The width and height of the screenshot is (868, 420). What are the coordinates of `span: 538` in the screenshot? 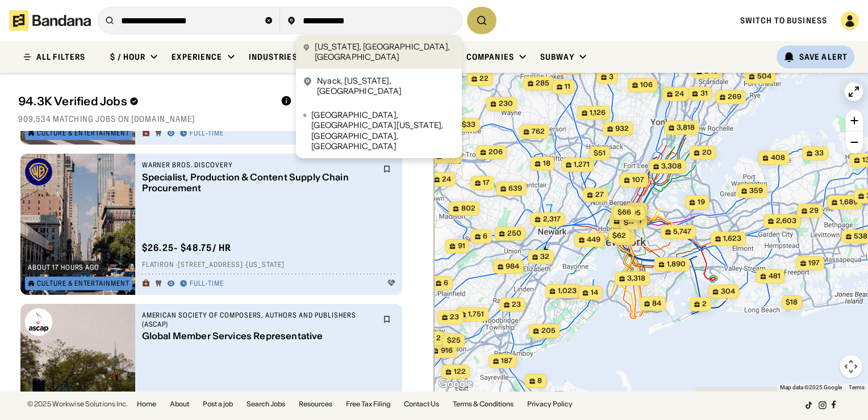 It's located at (861, 236).